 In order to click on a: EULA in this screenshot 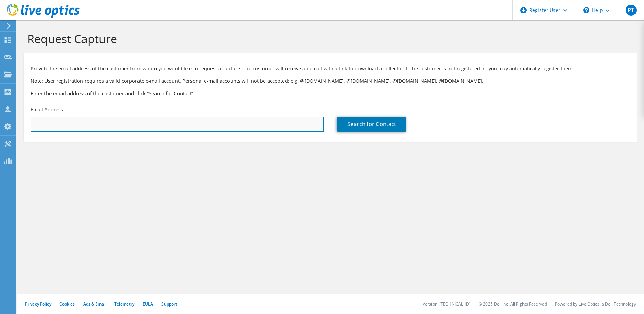, I will do `click(148, 304)`.